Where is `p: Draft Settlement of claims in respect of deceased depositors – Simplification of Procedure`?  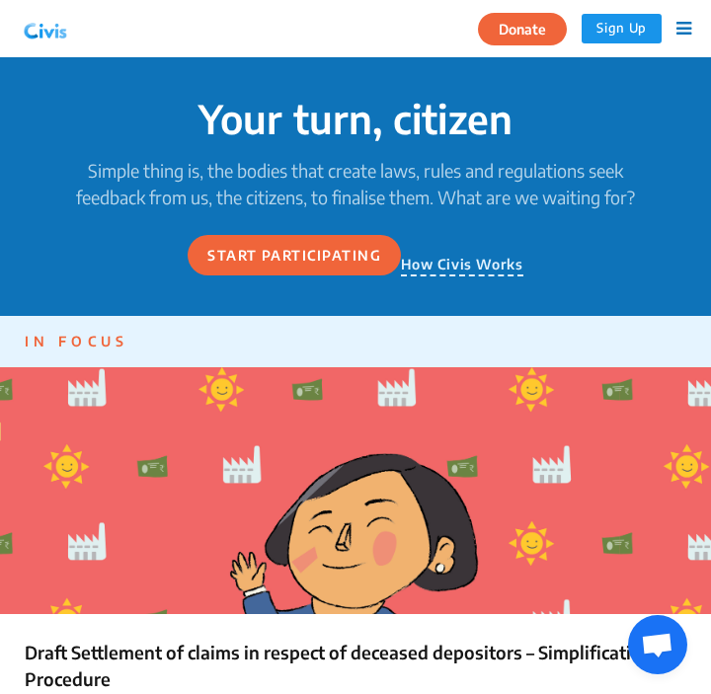
p: Draft Settlement of claims in respect of deceased depositors – Simplification of Procedure is located at coordinates (356, 666).